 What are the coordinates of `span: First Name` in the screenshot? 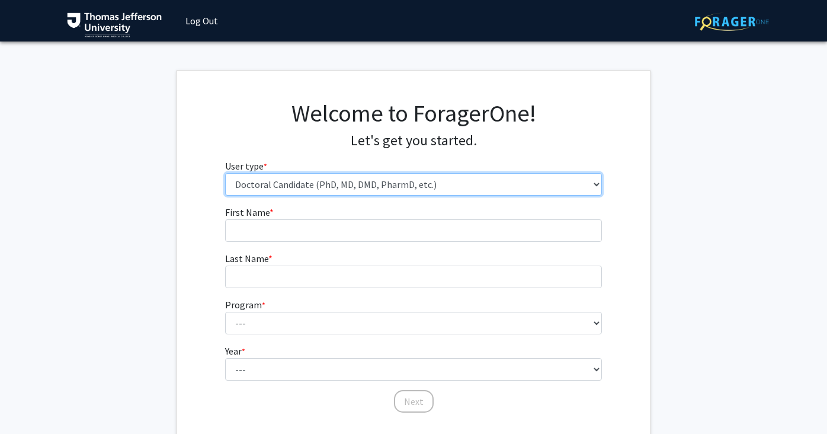 It's located at (247, 212).